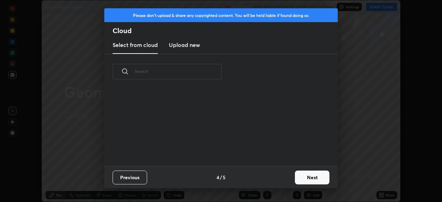 The image size is (442, 202). What do you see at coordinates (221, 15) in the screenshot?
I see `div: Please don't upload & share any copyrighted content. You will be held liable if found doing so.` at bounding box center [221, 15].